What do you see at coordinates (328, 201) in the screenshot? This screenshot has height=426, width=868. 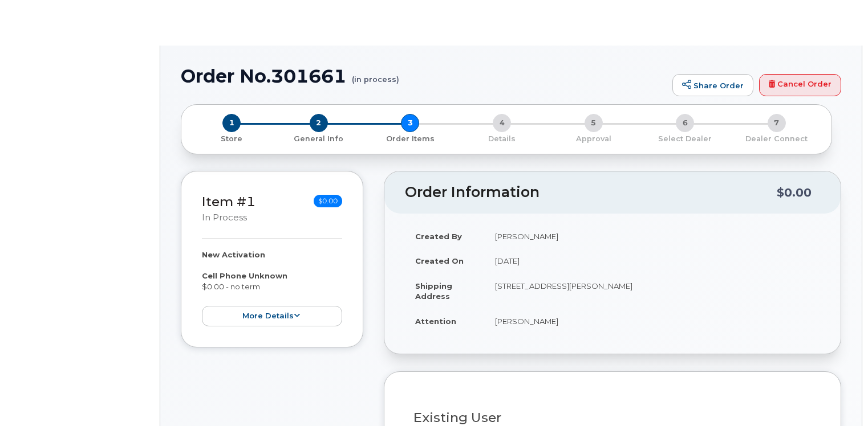 I see `span: $0.00` at bounding box center [328, 201].